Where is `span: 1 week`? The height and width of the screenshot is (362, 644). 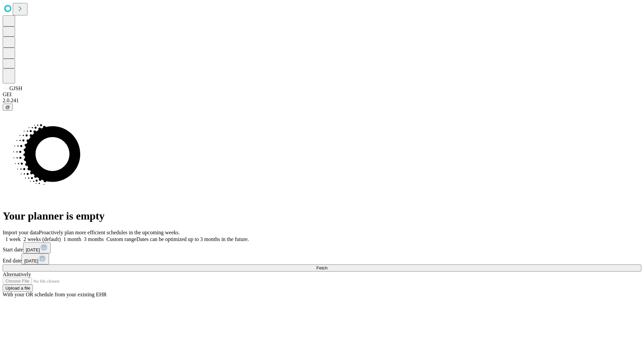 span: 1 week is located at coordinates (13, 239).